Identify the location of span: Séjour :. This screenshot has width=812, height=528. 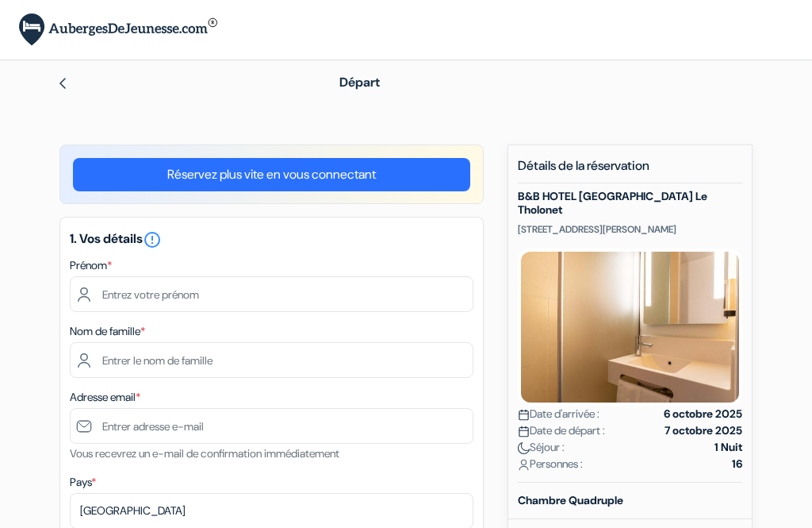
(541, 447).